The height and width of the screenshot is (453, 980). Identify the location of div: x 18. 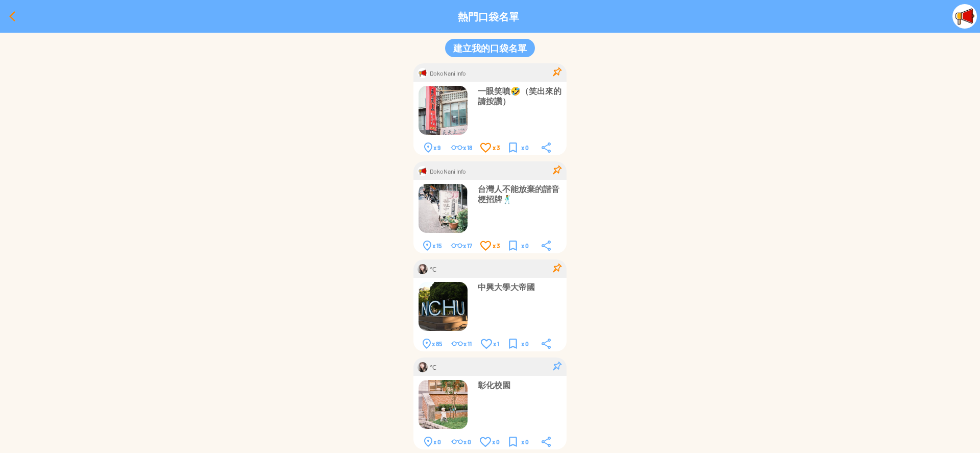
(462, 148).